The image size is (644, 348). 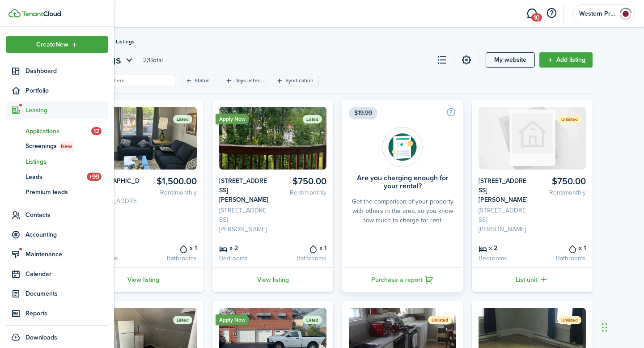 I want to click on span: Applications, so click(x=58, y=131).